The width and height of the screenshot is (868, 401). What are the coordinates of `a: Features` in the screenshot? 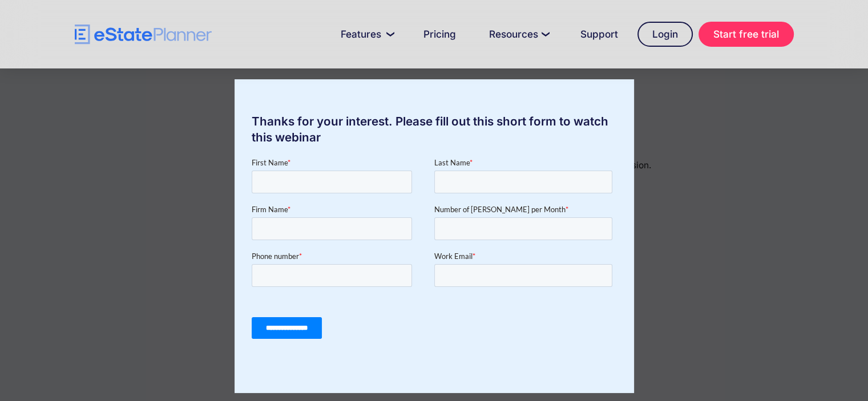 It's located at (366, 34).